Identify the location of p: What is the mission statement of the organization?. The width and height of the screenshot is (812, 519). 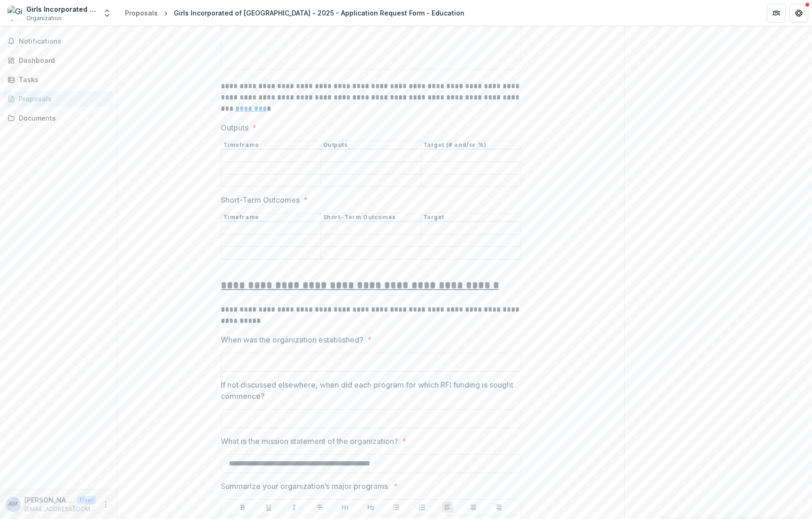
(309, 441).